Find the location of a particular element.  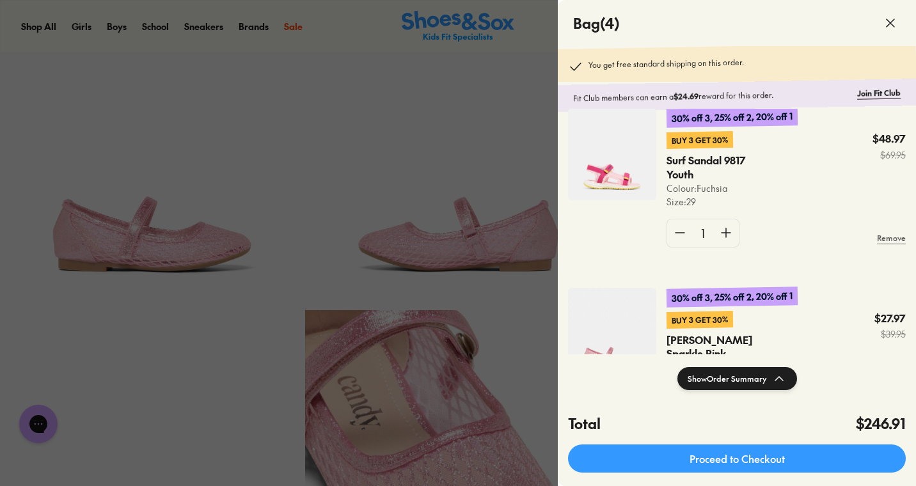

p: $27.97 is located at coordinates (890, 319).